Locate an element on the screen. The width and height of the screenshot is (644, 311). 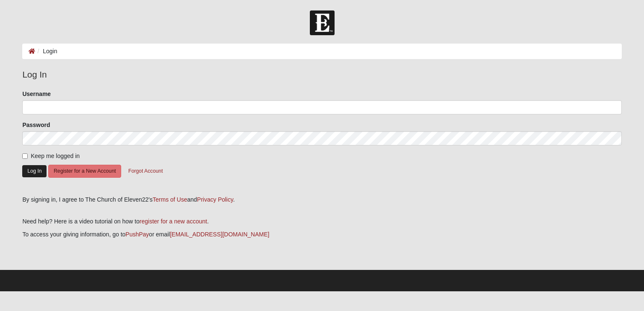
li: Login is located at coordinates (46, 51).